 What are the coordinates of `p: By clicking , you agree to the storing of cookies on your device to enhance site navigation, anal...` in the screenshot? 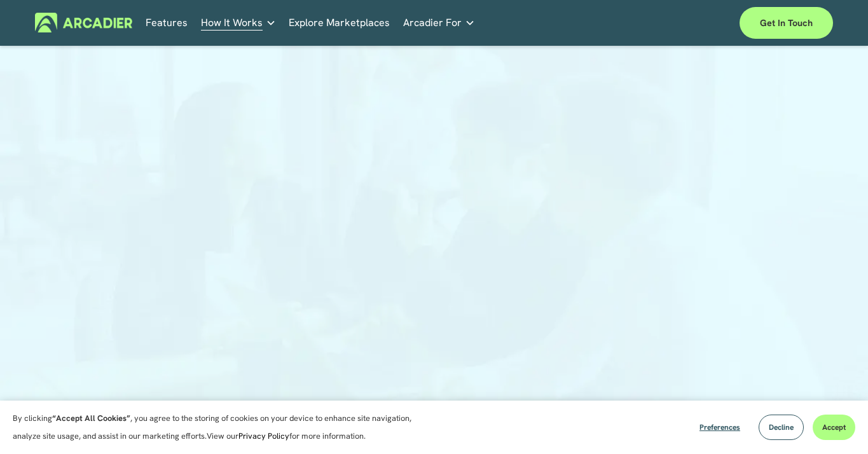 It's located at (219, 428).